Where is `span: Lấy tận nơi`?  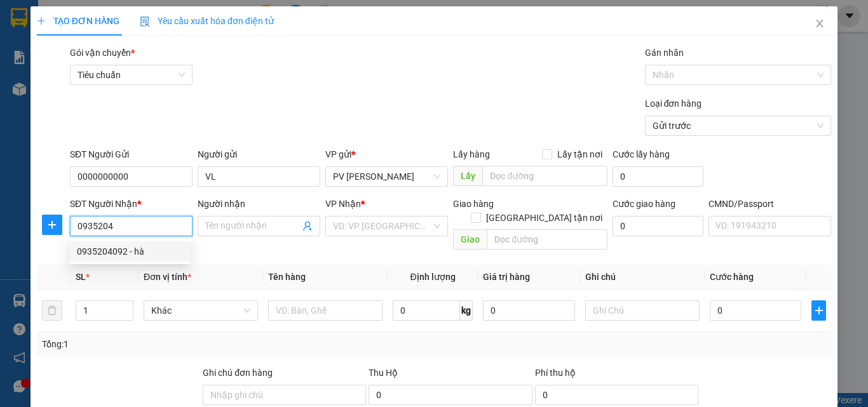
span: Lấy tận nơi is located at coordinates (579, 154).